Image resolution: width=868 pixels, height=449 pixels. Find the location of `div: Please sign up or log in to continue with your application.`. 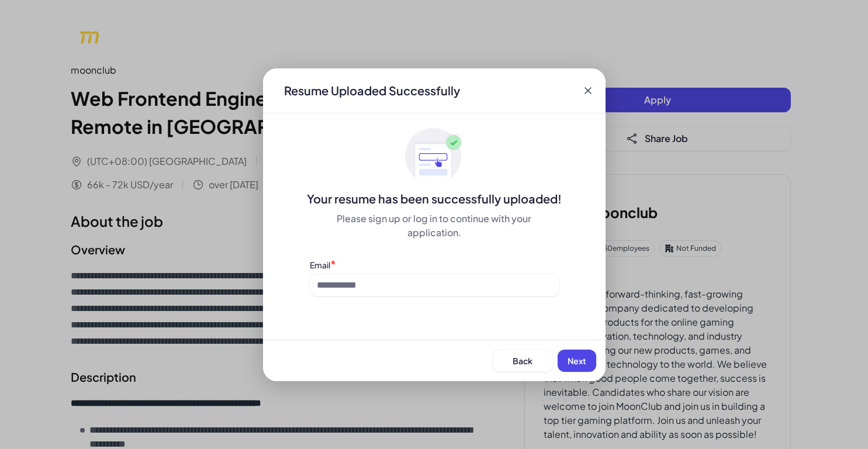

div: Please sign up or log in to continue with your application. is located at coordinates (434, 225).